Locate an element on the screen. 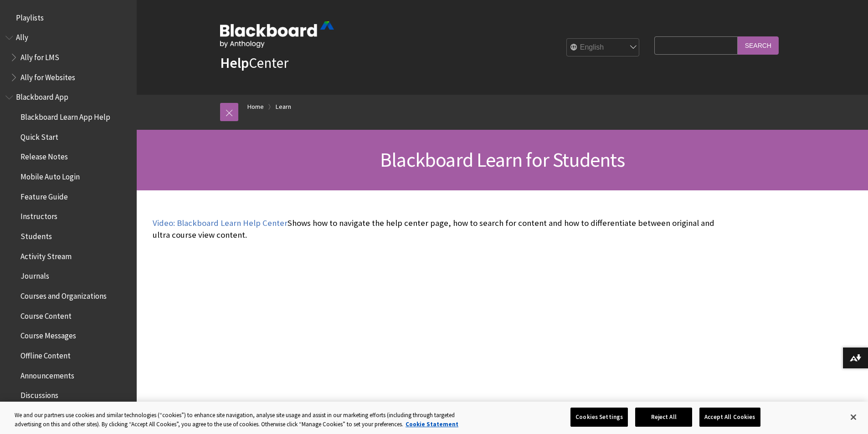  div: We and our partners use cookies and similar technologies (“cookies”) to enhance site navigation, ... is located at coordinates (246, 419).